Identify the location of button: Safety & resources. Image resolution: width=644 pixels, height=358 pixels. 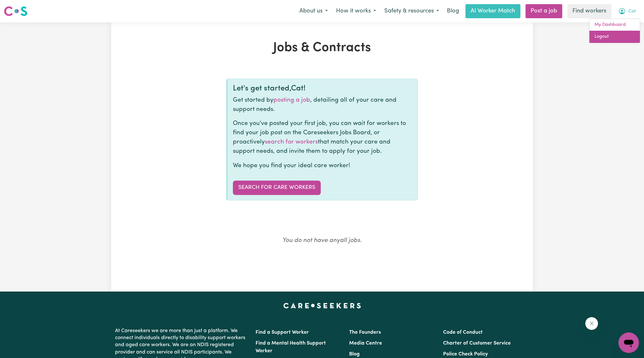
(411, 11).